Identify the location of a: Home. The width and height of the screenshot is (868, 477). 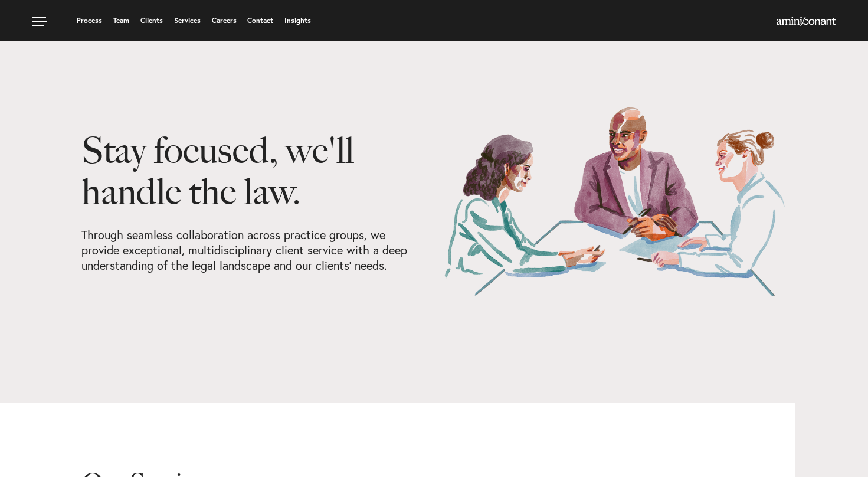
(806, 22).